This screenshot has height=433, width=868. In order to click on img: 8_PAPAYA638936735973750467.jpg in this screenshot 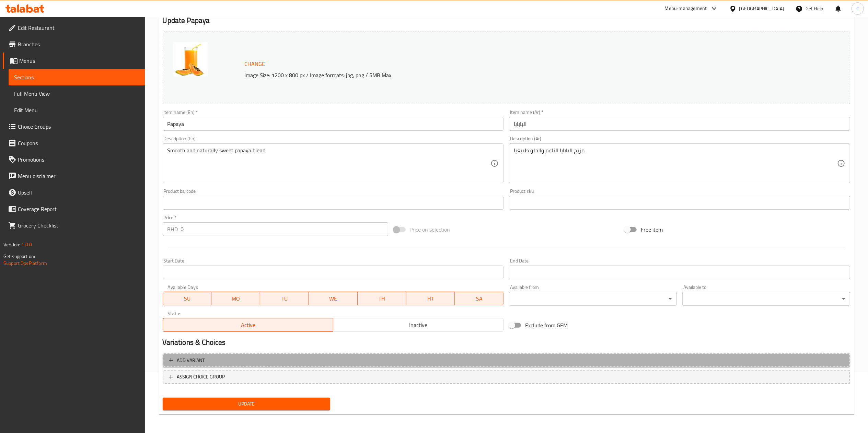, I will do `click(190, 59)`.